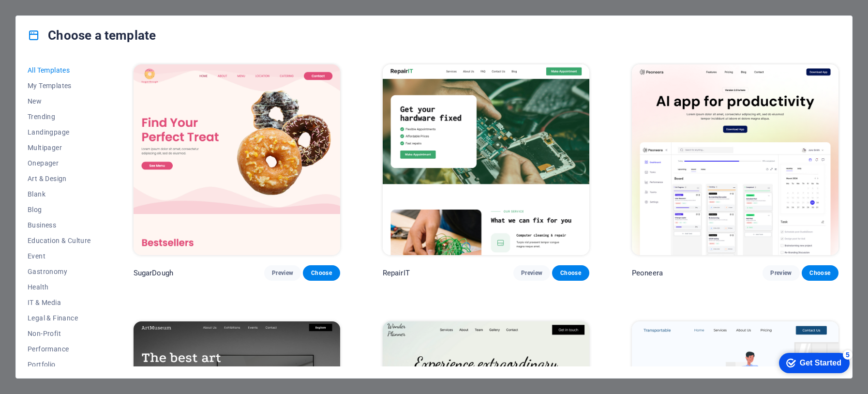 The image size is (868, 394). Describe the element at coordinates (59, 287) in the screenshot. I see `span: Health` at that location.